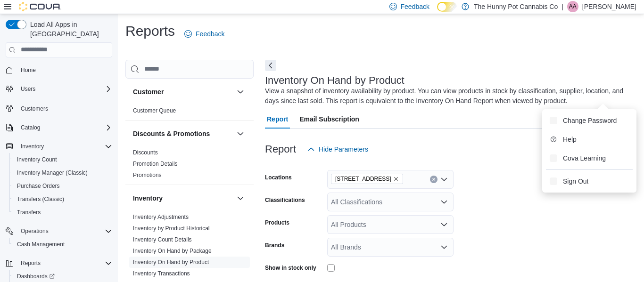  Describe the element at coordinates (161, 273) in the screenshot. I see `span: Inventory Transactions` at that location.